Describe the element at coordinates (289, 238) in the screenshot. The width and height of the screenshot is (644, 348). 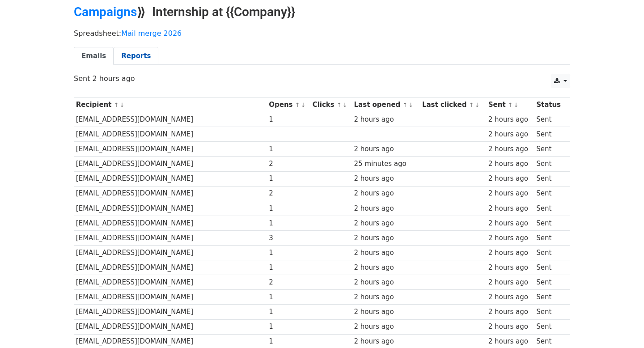
I see `div: 3` at that location.